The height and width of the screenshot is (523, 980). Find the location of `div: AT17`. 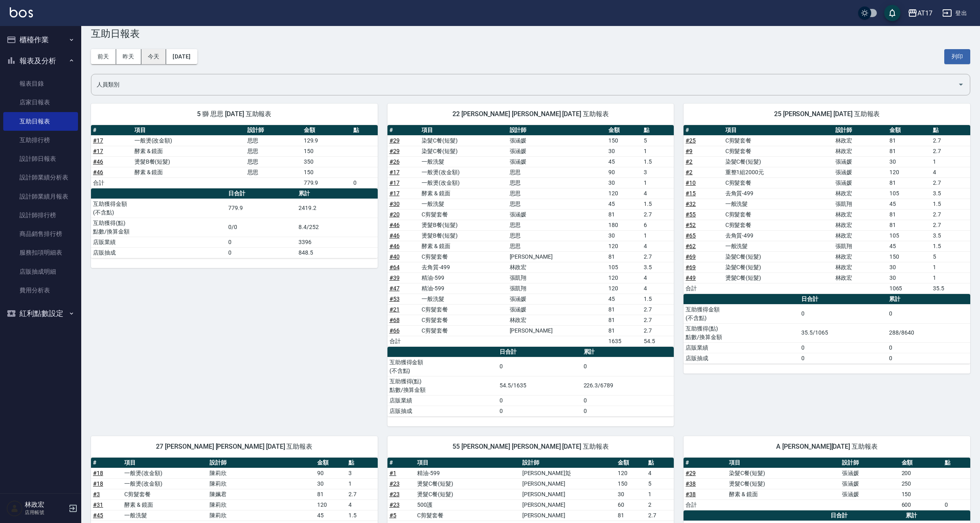

div: AT17 is located at coordinates (924, 13).